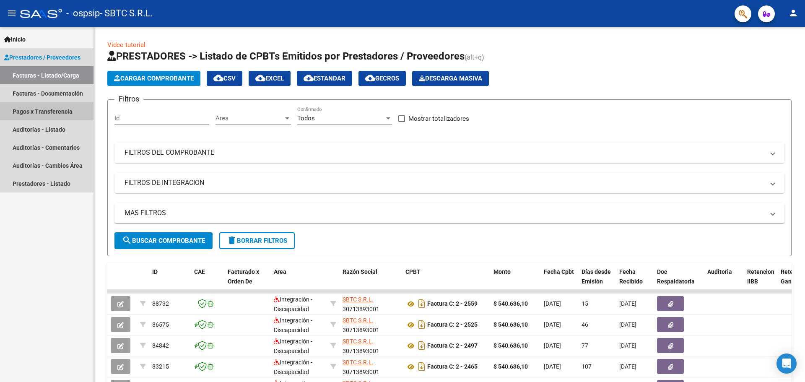  What do you see at coordinates (325, 78) in the screenshot?
I see `span: Estandar` at bounding box center [325, 78].